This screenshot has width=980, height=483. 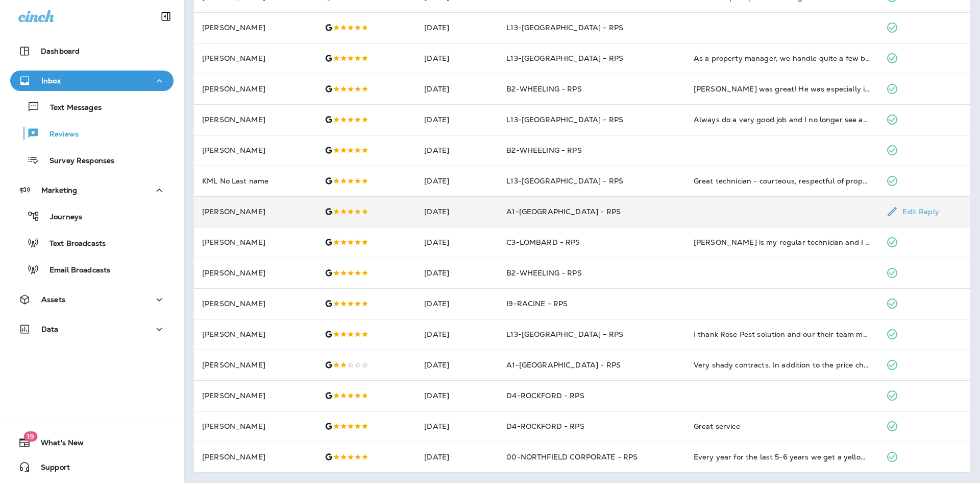 What do you see at coordinates (92, 442) in the screenshot?
I see `button: 19What's New` at bounding box center [92, 442].